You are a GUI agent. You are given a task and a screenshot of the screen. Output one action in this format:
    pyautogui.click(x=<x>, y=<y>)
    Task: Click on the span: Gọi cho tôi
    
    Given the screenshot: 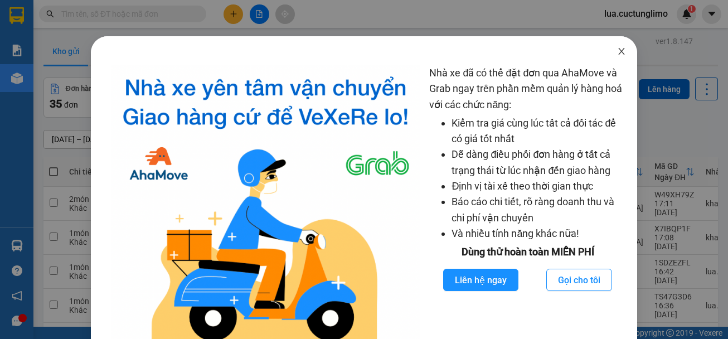 What is the action you would take?
    pyautogui.click(x=579, y=280)
    